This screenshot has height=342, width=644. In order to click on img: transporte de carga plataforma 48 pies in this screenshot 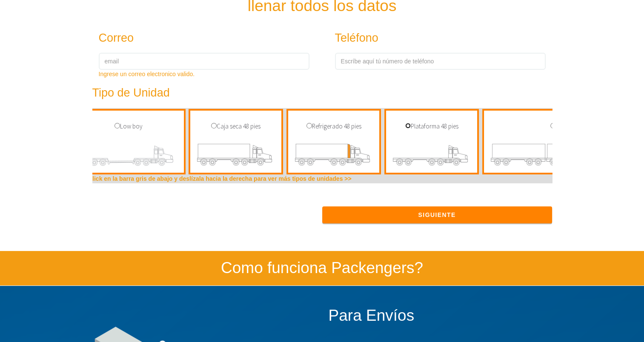, I will do `click(432, 156)`.